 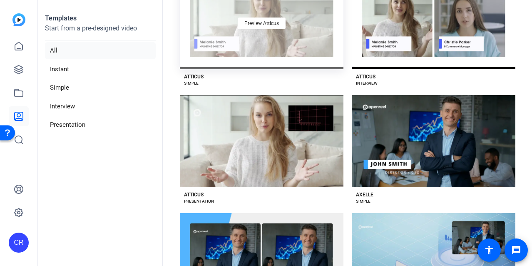 I want to click on li: All, so click(x=100, y=50).